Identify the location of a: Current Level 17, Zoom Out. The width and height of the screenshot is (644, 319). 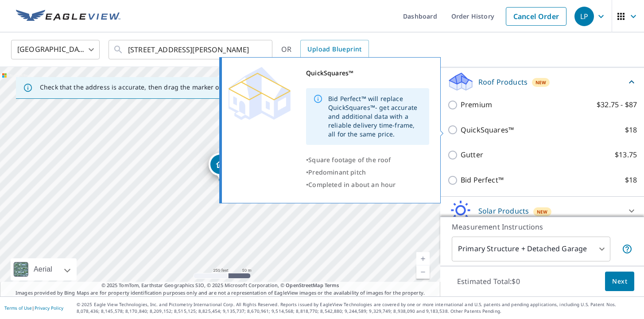
(423, 272).